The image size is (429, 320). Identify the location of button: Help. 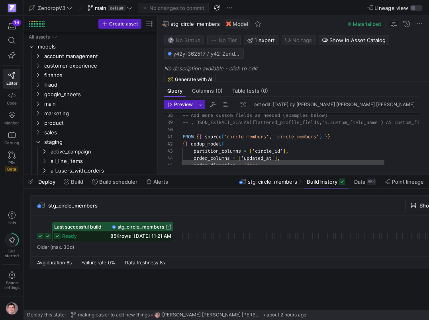
(12, 218).